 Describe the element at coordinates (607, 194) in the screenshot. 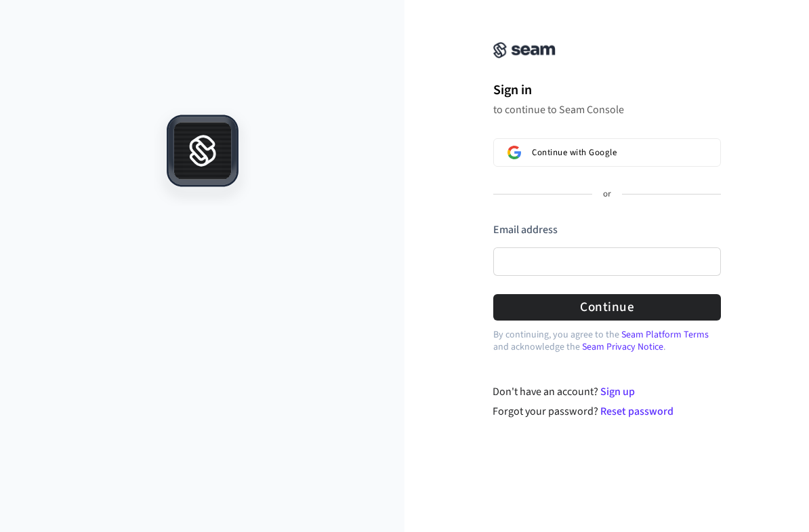

I see `p: or` at that location.